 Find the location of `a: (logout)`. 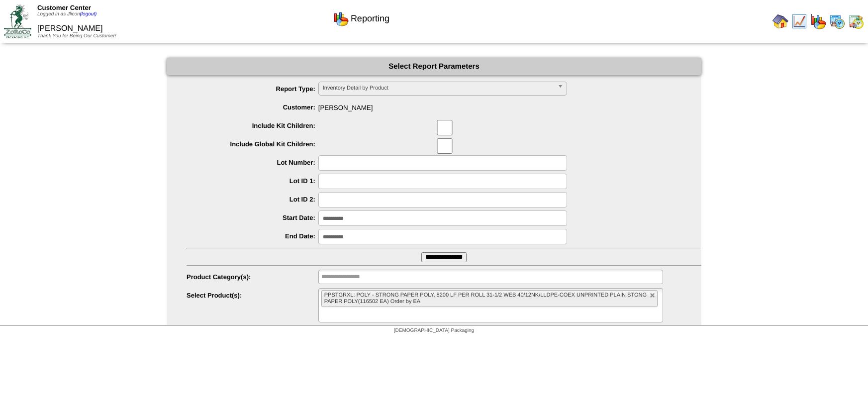

a: (logout) is located at coordinates (89, 14).